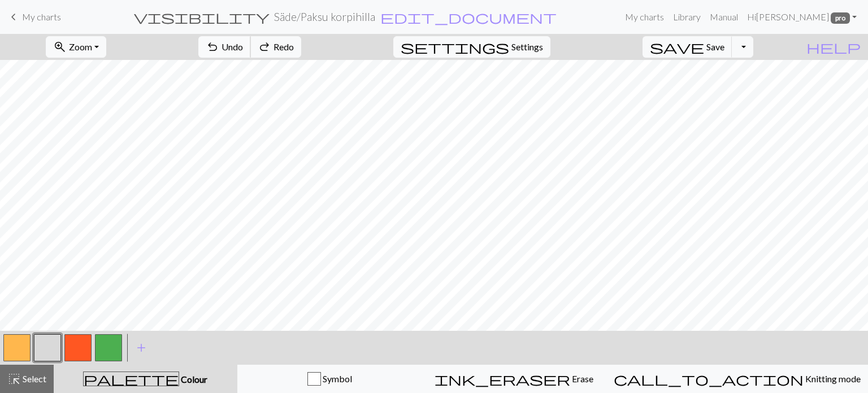 Image resolution: width=868 pixels, height=393 pixels. I want to click on span: call_to_action, so click(709, 379).